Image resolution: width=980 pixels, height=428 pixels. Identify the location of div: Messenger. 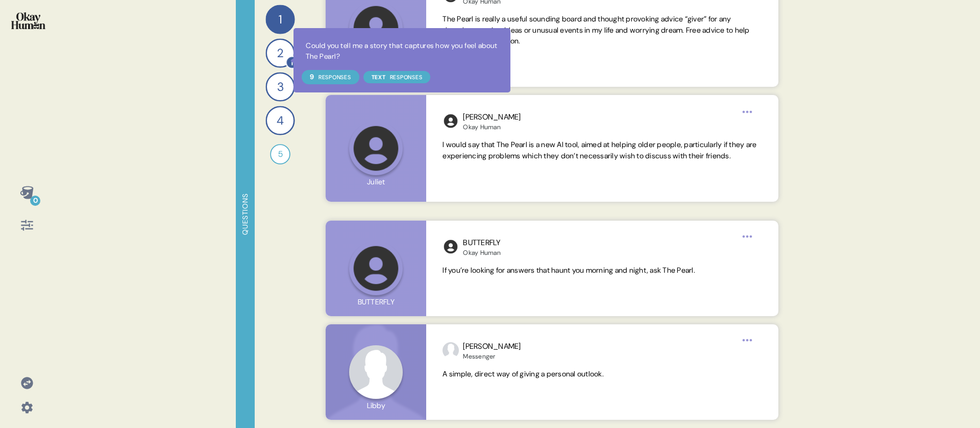
(491, 357).